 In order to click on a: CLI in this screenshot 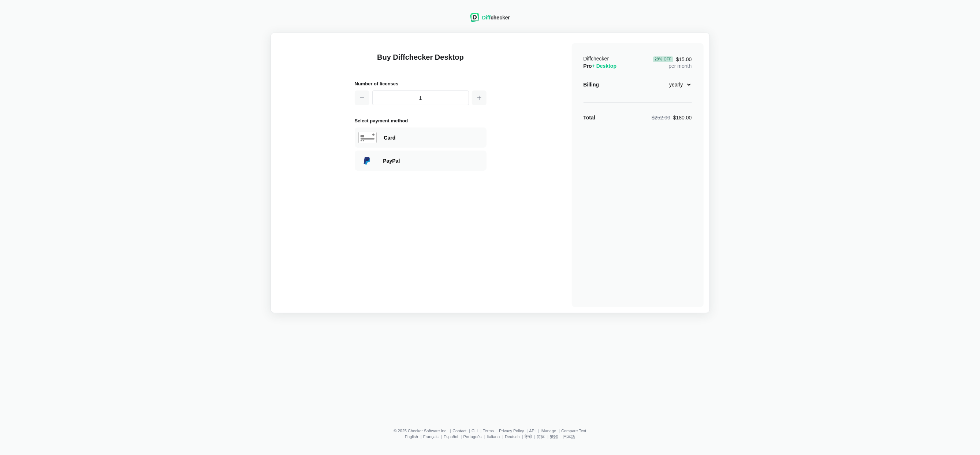, I will do `click(474, 431)`.